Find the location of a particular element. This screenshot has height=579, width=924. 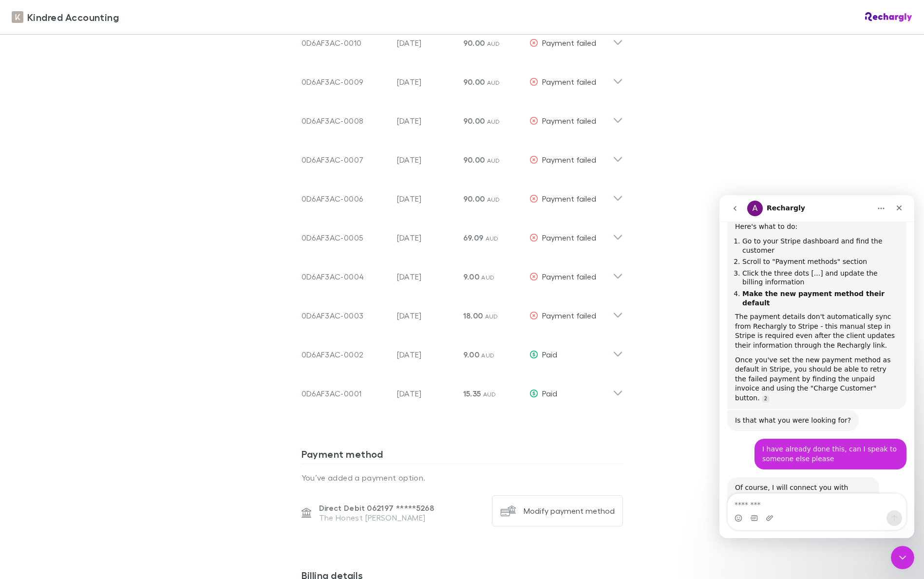

div: 0D6AF3AC-0003 is located at coordinates (346, 316).